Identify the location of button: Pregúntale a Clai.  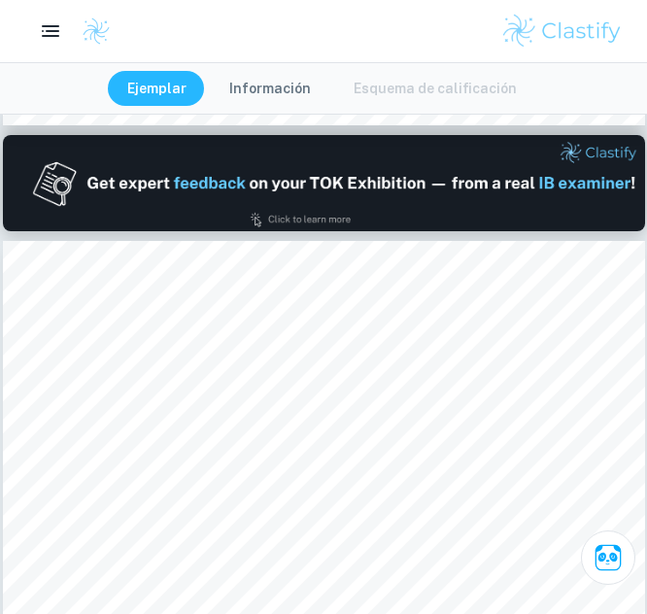
(608, 557).